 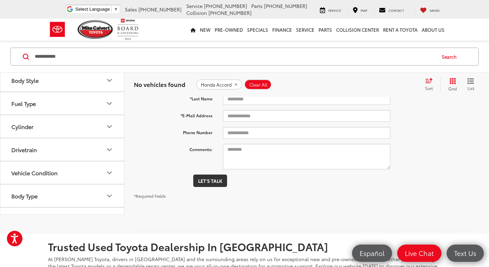 What do you see at coordinates (150, 196) in the screenshot?
I see `small: *Required Fields` at bounding box center [150, 196].